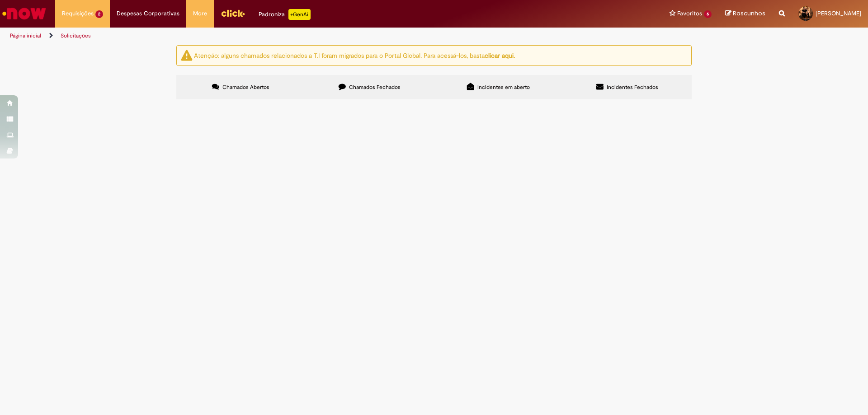  I want to click on span: Rascunhos, so click(749, 13).